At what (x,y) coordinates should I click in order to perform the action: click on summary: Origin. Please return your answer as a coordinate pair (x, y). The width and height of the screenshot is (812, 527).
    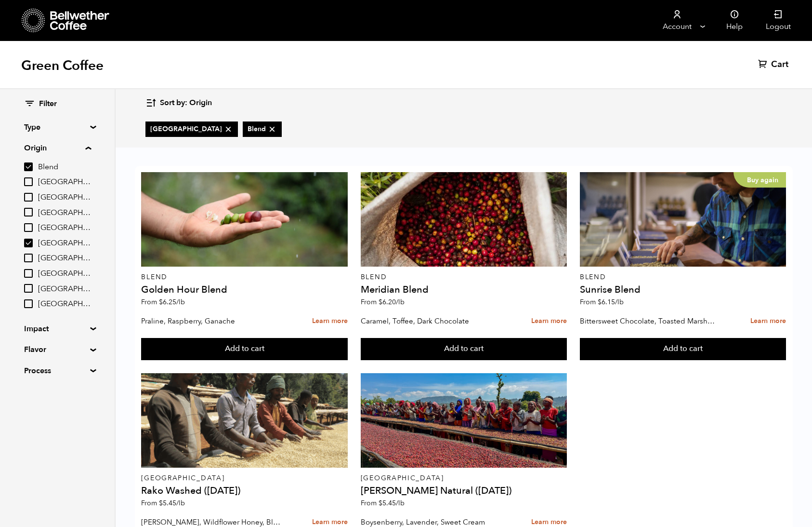
    Looking at the image, I should click on (57, 148).